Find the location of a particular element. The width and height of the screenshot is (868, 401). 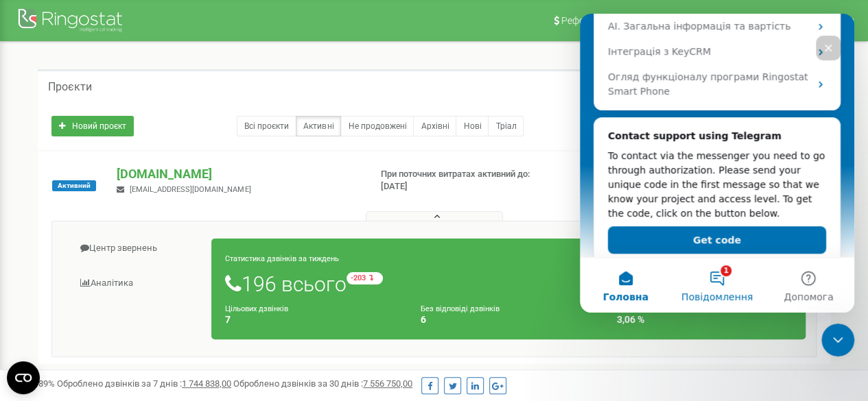

span: Повідомлення is located at coordinates (137, 283).